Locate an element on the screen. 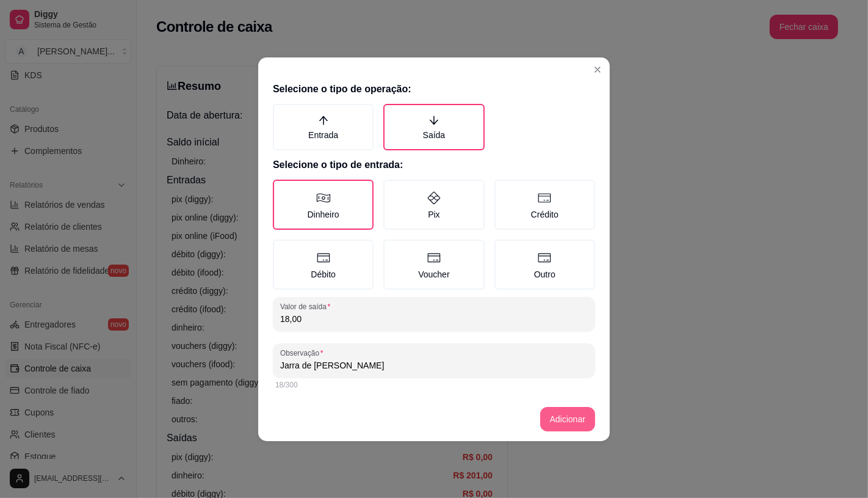 The width and height of the screenshot is (868, 498). label: Débito is located at coordinates (323, 264).